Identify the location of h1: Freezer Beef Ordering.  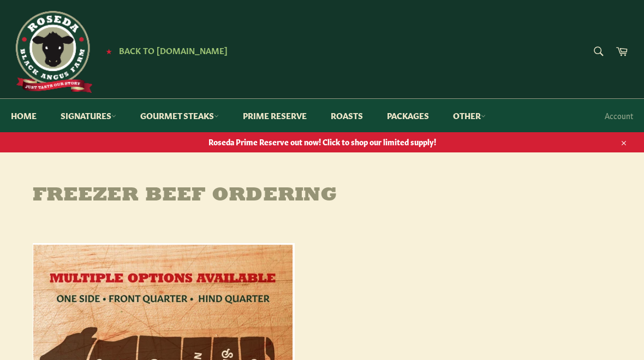
(322, 196).